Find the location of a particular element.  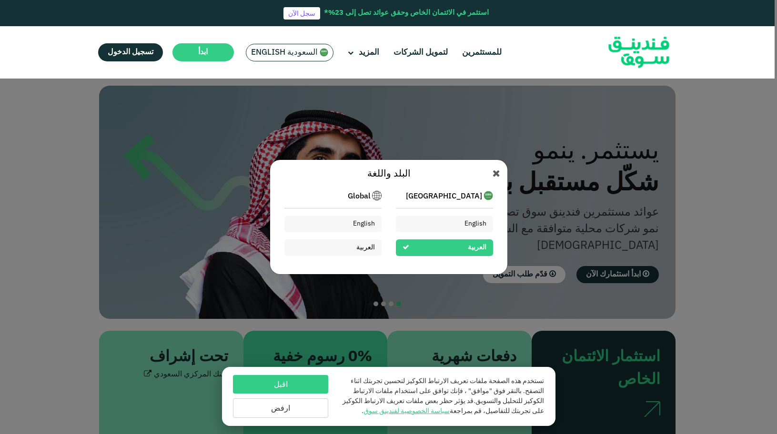

a: سجل الآن is located at coordinates (301, 13).